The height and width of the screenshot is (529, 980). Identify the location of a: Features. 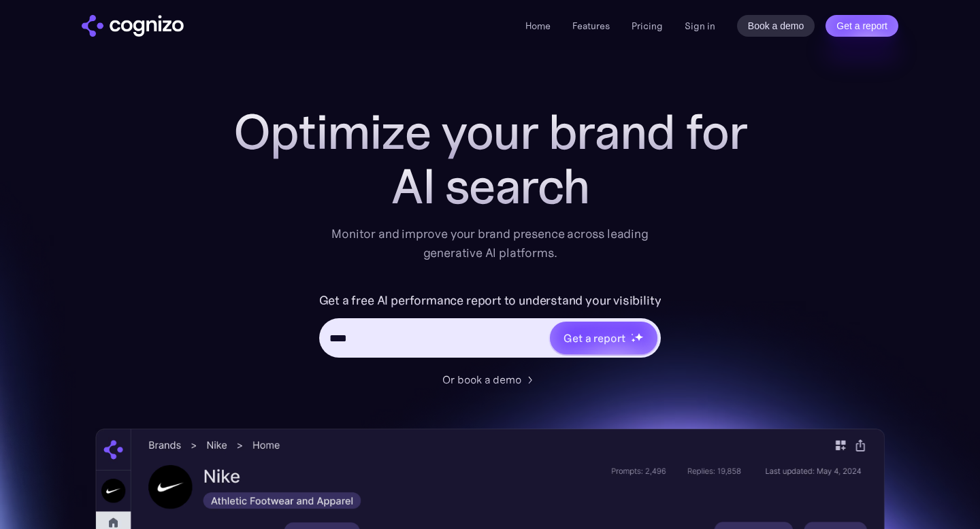
(591, 26).